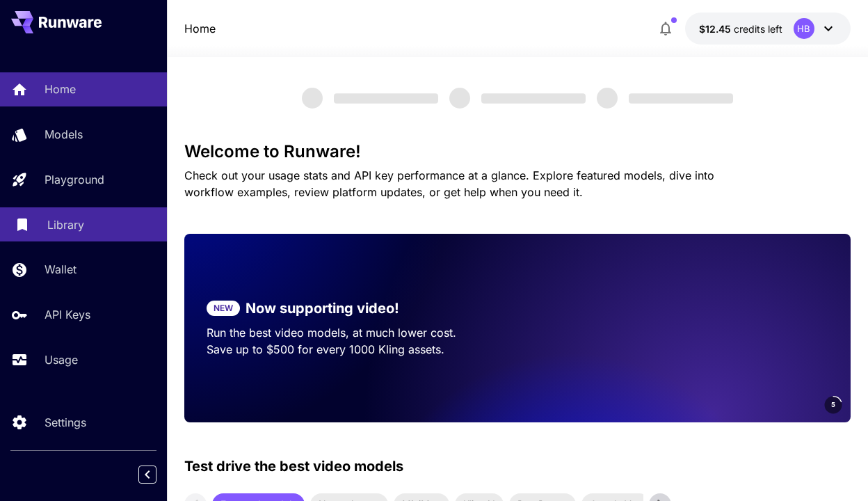 This screenshot has height=501, width=868. Describe the element at coordinates (158, 474) in the screenshot. I see `div: Collapse sidebar` at that location.